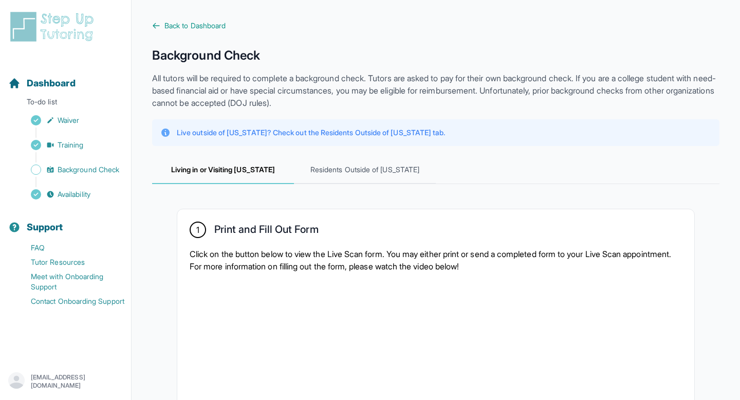 This screenshot has width=740, height=400. I want to click on span: Availability, so click(74, 194).